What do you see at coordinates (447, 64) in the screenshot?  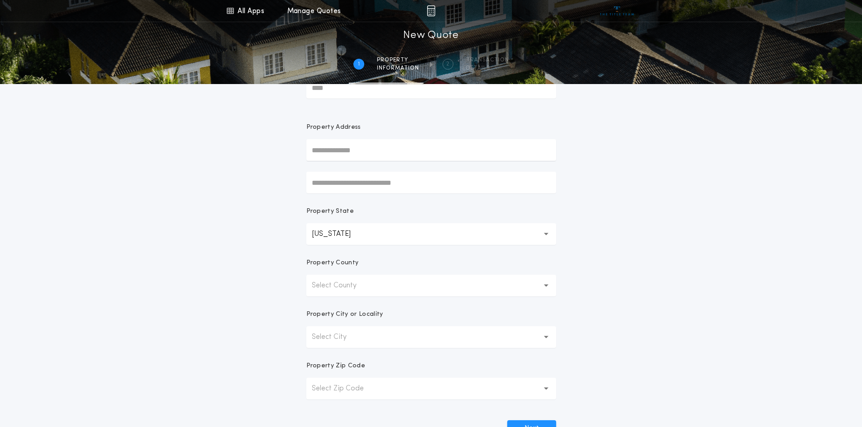 I see `h2: 2` at bounding box center [447, 64].